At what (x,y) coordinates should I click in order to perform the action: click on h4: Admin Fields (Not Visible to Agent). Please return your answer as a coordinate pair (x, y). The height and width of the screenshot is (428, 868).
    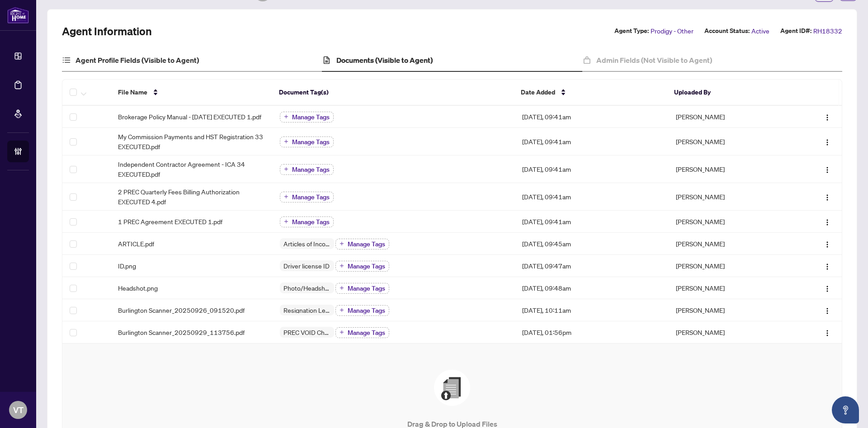
    Looking at the image, I should click on (654, 60).